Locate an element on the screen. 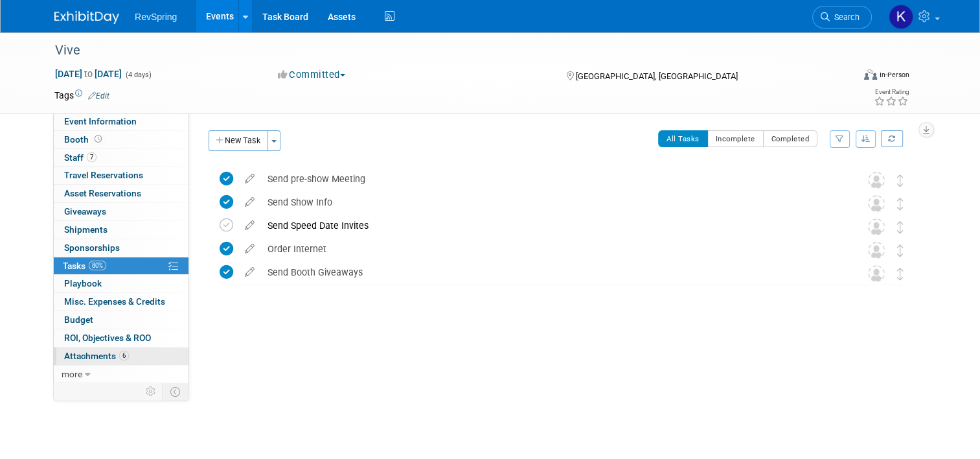  a: more is located at coordinates (121, 375).